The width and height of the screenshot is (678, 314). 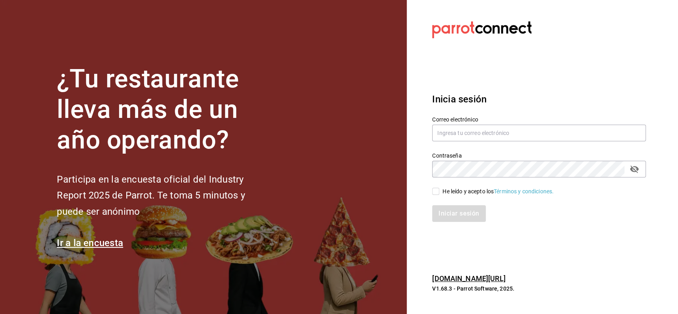 I want to click on h3: Inicia sesión, so click(x=539, y=99).